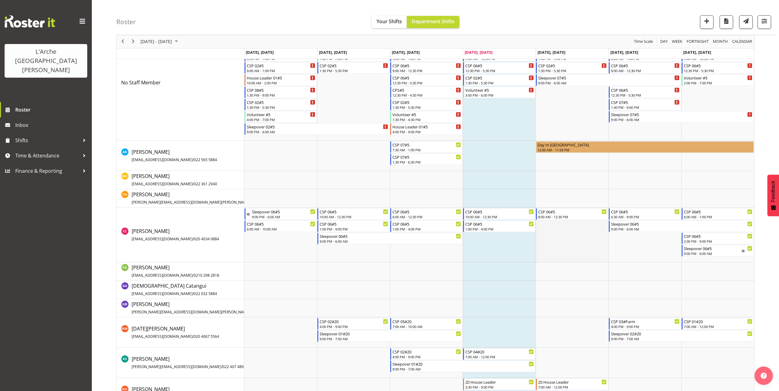 The height and width of the screenshot is (391, 779). Describe the element at coordinates (180, 235) in the screenshot. I see `td: Crissandra Cruz resource` at that location.